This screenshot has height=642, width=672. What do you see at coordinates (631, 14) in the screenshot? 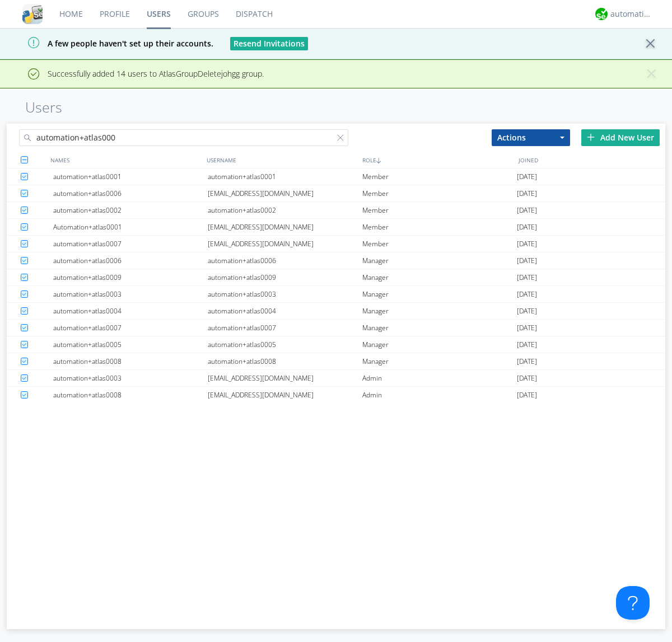
I see `div: automation+atlas` at bounding box center [631, 14].